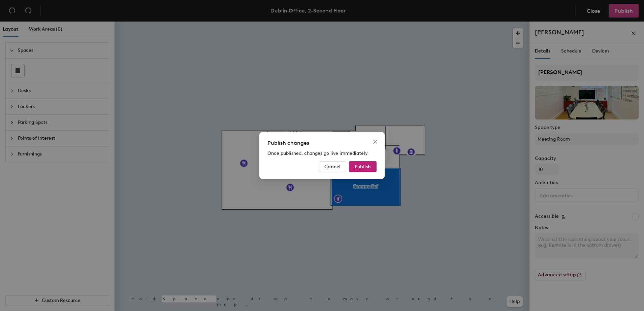 The width and height of the screenshot is (644, 311). I want to click on span: Cancel, so click(333, 166).